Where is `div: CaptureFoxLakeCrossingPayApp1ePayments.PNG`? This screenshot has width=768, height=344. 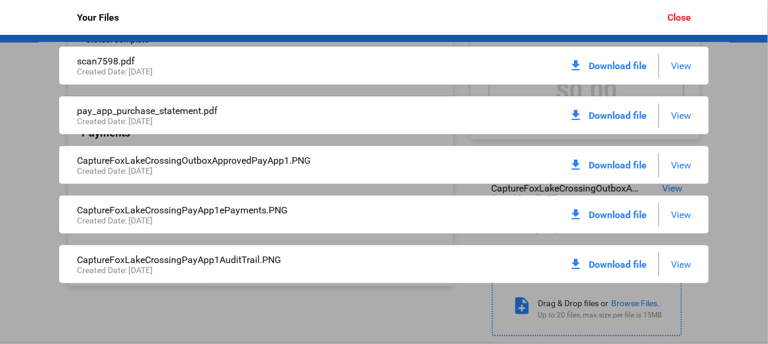
div: CaptureFoxLakeCrossingPayApp1ePayments.PNG is located at coordinates (230, 210).